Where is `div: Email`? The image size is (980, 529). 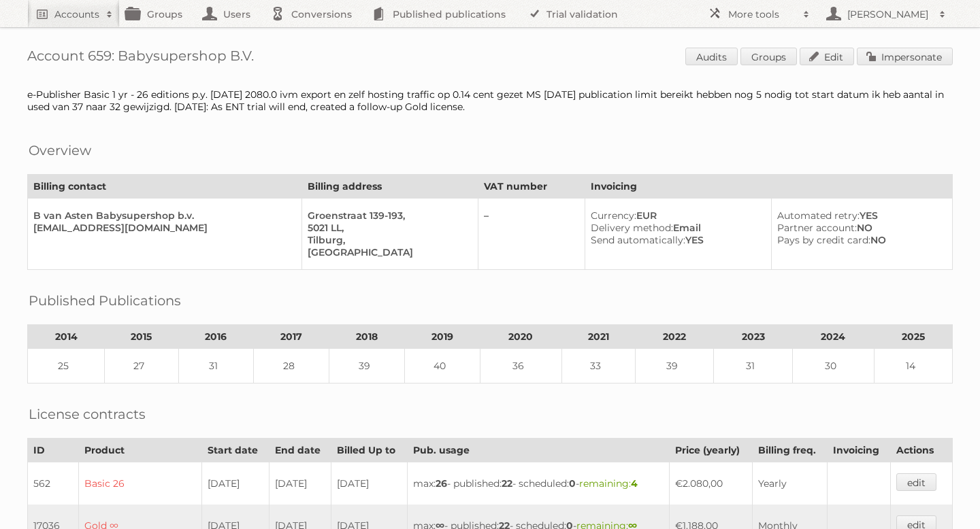 div: Email is located at coordinates (675, 228).